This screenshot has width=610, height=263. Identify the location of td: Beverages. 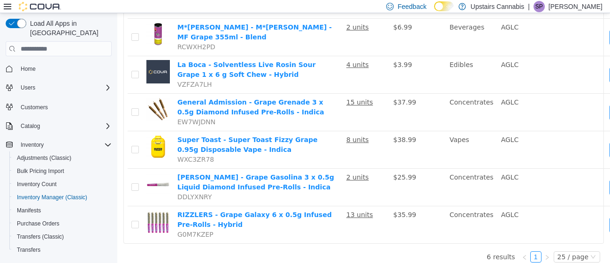
(354, 24).